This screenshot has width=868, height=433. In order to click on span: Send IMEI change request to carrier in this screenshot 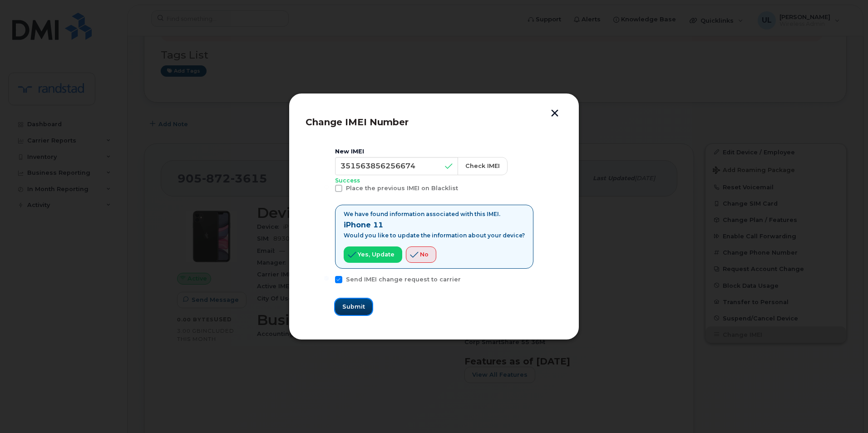, I will do `click(403, 280)`.